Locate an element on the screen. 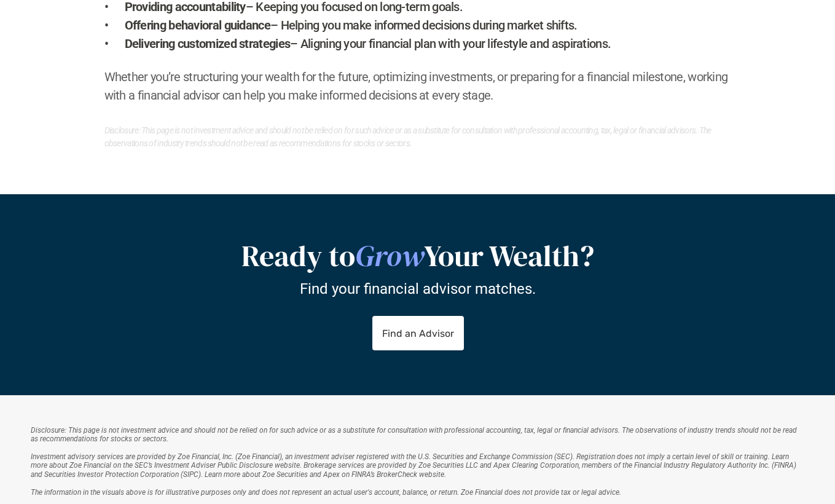  em: Grow is located at coordinates (389, 255).